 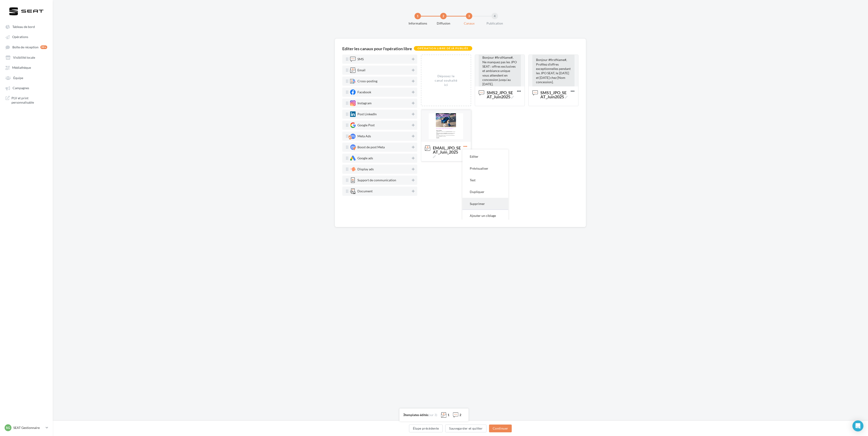 What do you see at coordinates (443, 48) in the screenshot?
I see `div: Opération libre déjà publiée` at bounding box center [443, 48].